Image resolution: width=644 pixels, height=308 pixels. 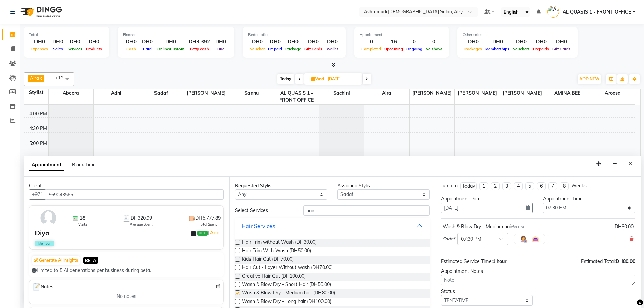 What do you see at coordinates (40, 78) in the screenshot?
I see `a: x` at bounding box center [40, 78].